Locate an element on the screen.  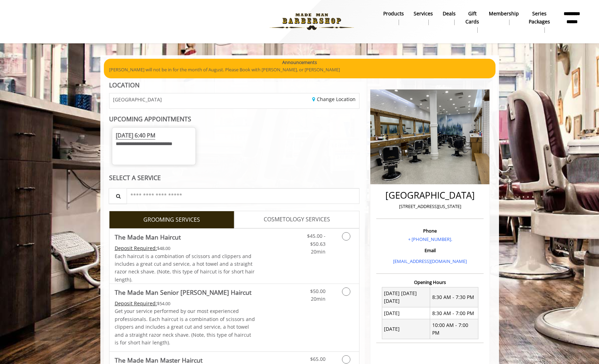
span: COSMETOLOGY SERVICES is located at coordinates (297, 220).